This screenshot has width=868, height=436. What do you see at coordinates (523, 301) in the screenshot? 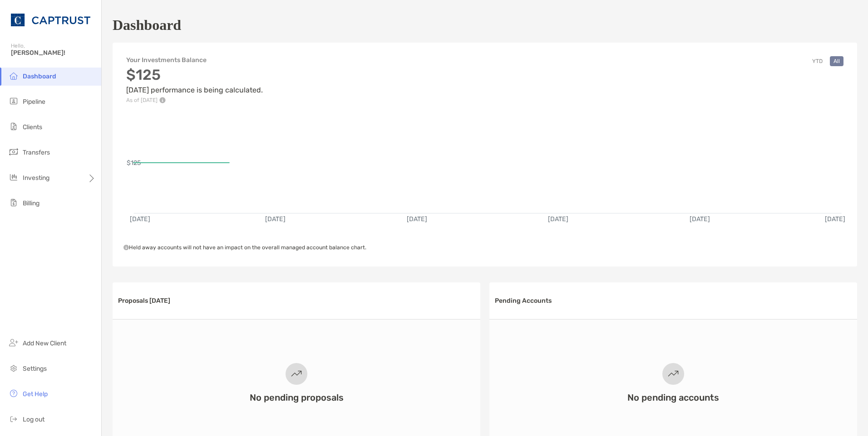
I see `h3: Pending Accounts` at bounding box center [523, 301].